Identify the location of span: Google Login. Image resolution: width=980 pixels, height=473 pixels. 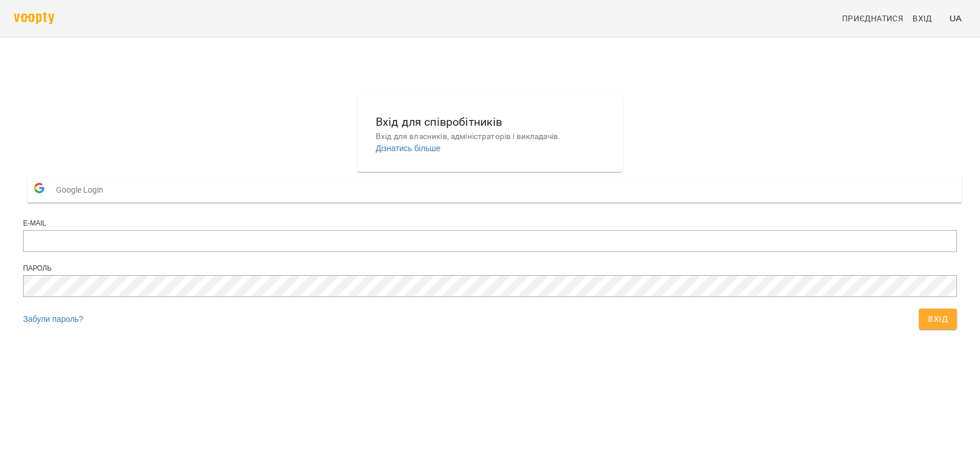
(83, 190).